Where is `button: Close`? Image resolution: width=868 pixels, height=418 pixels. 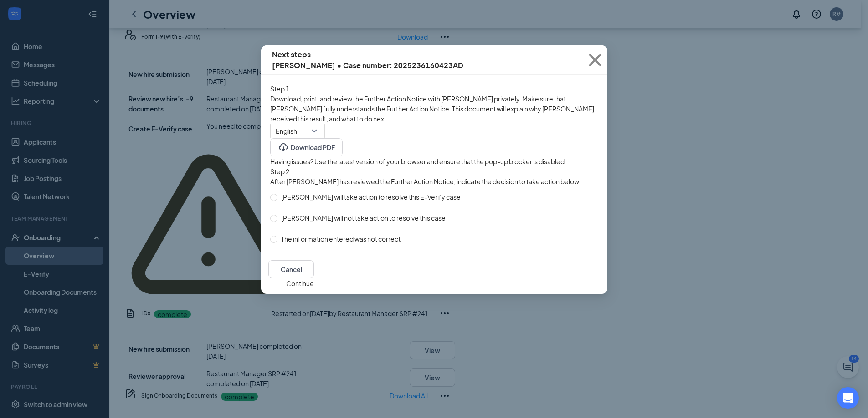
button: Close is located at coordinates (595, 60).